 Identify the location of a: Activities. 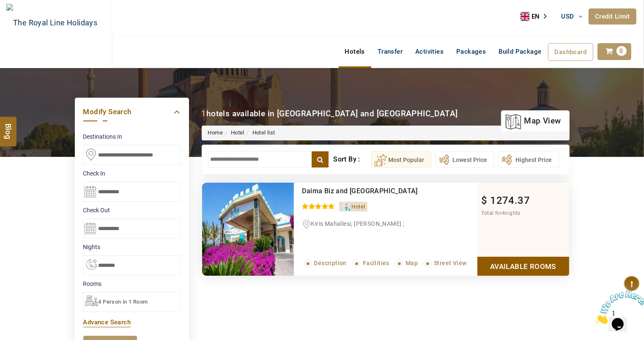
(429, 52).